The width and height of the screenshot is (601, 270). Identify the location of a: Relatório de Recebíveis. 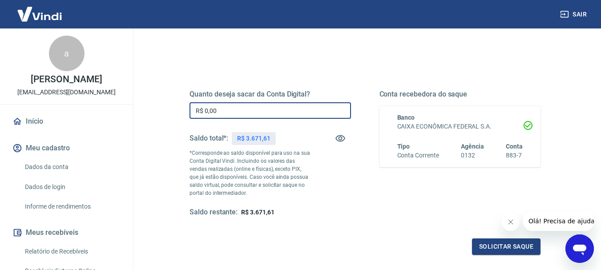
(72, 251).